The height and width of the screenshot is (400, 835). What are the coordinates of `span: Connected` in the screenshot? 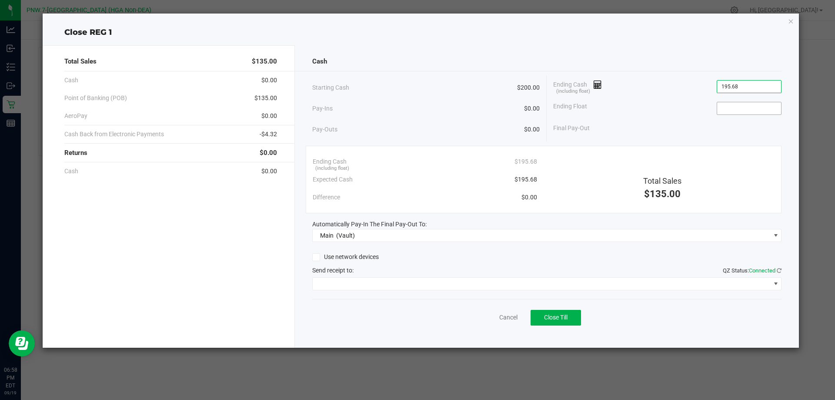 It's located at (762, 270).